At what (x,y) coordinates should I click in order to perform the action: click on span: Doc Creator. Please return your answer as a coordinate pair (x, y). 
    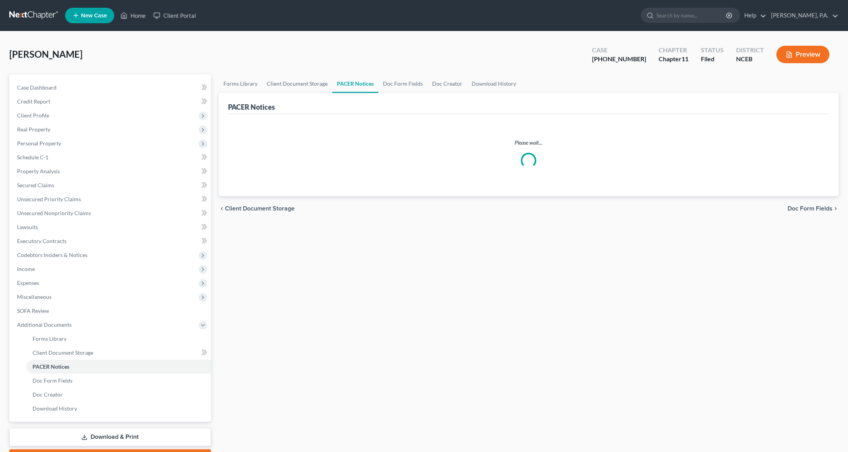
    Looking at the image, I should click on (48, 394).